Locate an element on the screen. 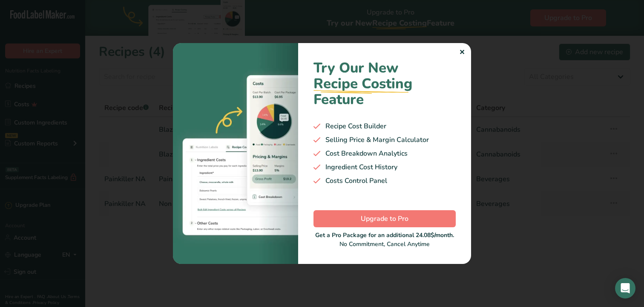  div: No Commitment, Cancel Anytime is located at coordinates (384, 239).